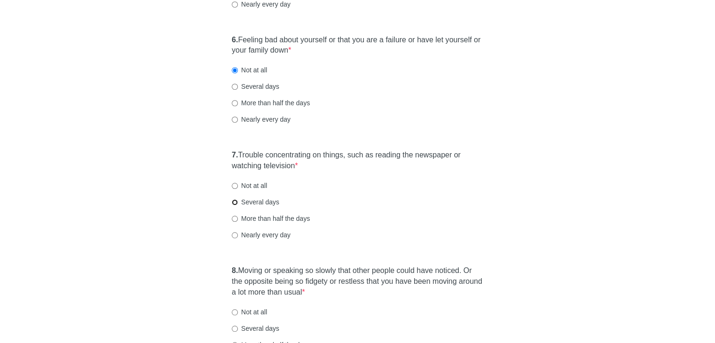 This screenshot has height=343, width=715. Describe the element at coordinates (357, 282) in the screenshot. I see `label: Moving or speaking so slowly that other people could have noticed. Or the opposite being so fidge...` at that location.